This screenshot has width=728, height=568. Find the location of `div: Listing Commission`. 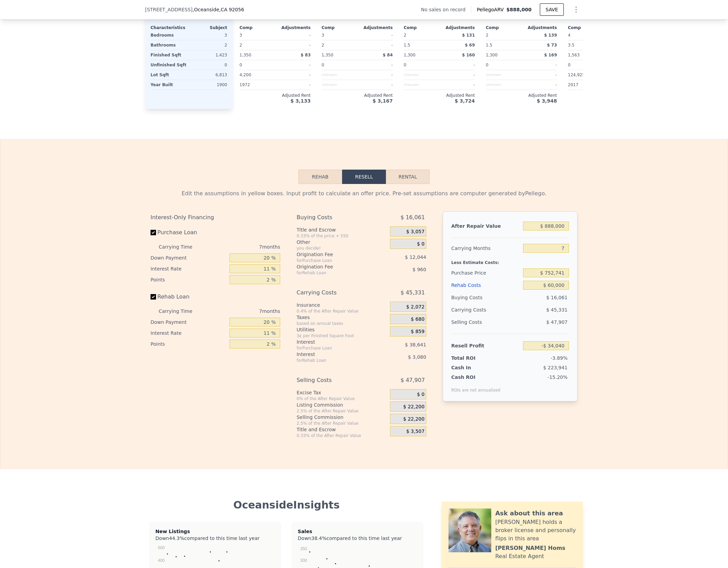

div: Listing Commission is located at coordinates (342, 405).